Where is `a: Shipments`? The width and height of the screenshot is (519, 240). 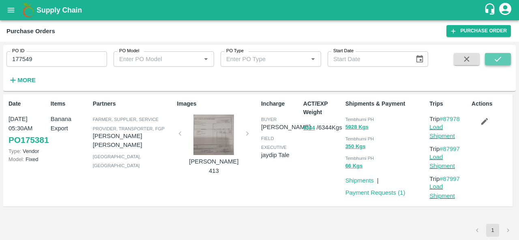 a: Shipments is located at coordinates (359, 181).